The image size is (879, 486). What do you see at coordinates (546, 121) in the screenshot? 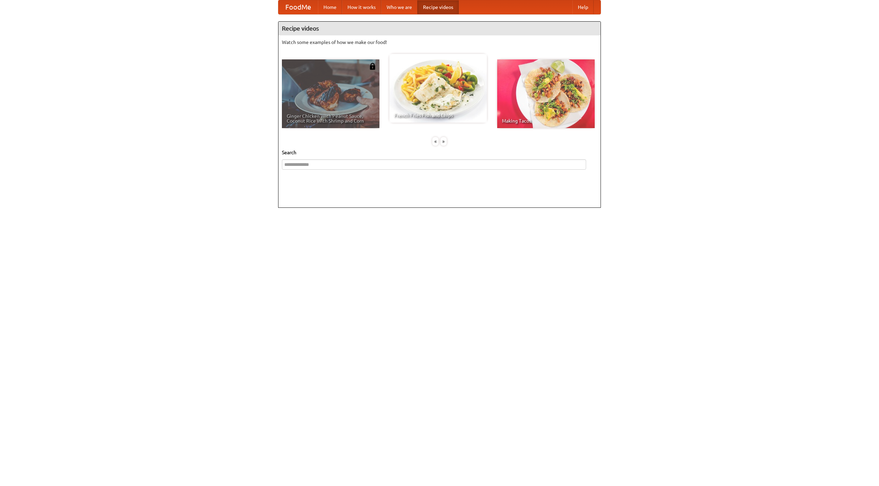
I see `span: Making Tacos` at bounding box center [546, 121].